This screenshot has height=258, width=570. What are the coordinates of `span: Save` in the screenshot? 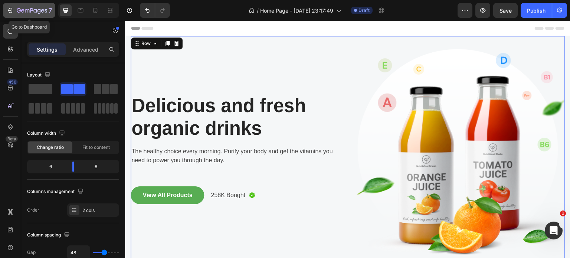 It's located at (505, 10).